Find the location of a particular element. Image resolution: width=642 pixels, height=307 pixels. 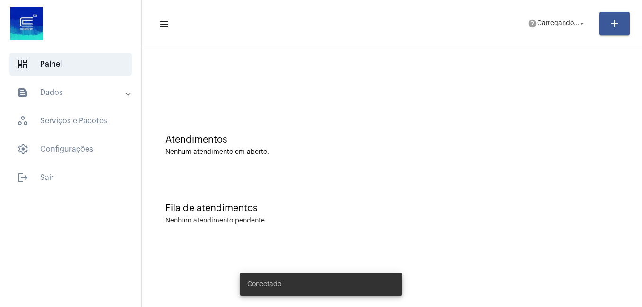

img: d4669ae0-8c07-2337-4f67-34b0df7f5ae4.jpeg is located at coordinates (26, 24).